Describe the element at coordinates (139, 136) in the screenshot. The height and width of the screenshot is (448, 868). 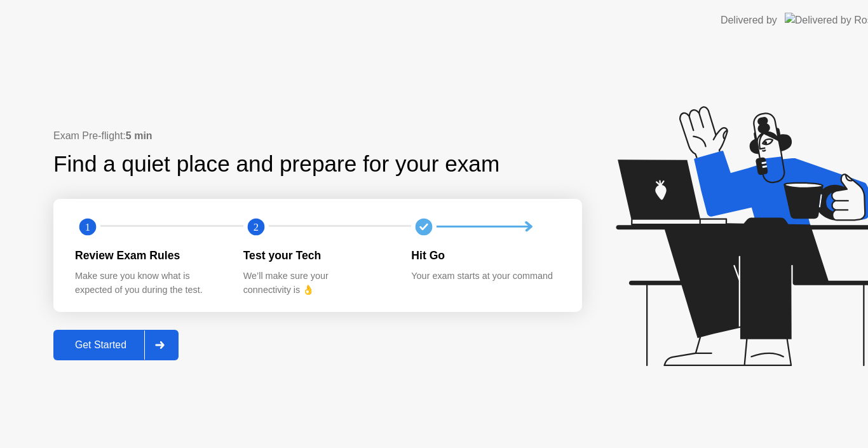
I see `b: 5 min` at that location.